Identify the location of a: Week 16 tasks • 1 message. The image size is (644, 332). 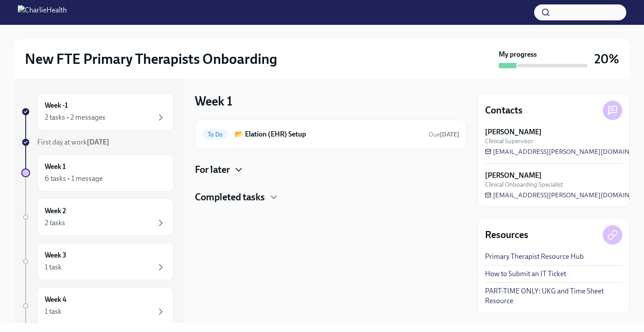
(97, 172).